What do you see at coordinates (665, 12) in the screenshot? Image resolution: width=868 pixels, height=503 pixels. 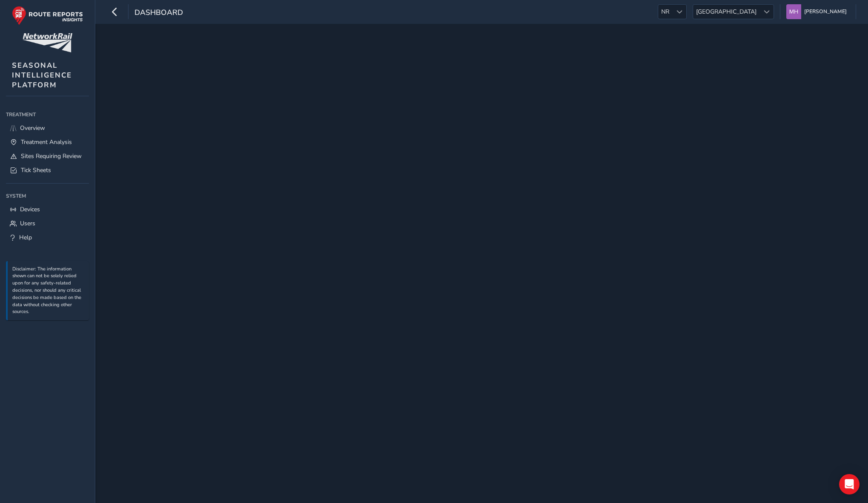 I see `span: NR` at bounding box center [665, 12].